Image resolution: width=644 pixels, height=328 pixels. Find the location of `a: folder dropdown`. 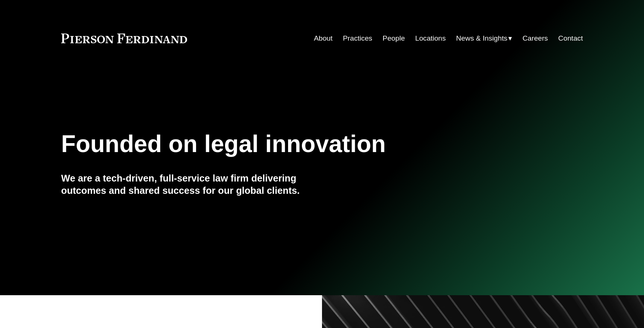

a: folder dropdown is located at coordinates (484, 38).